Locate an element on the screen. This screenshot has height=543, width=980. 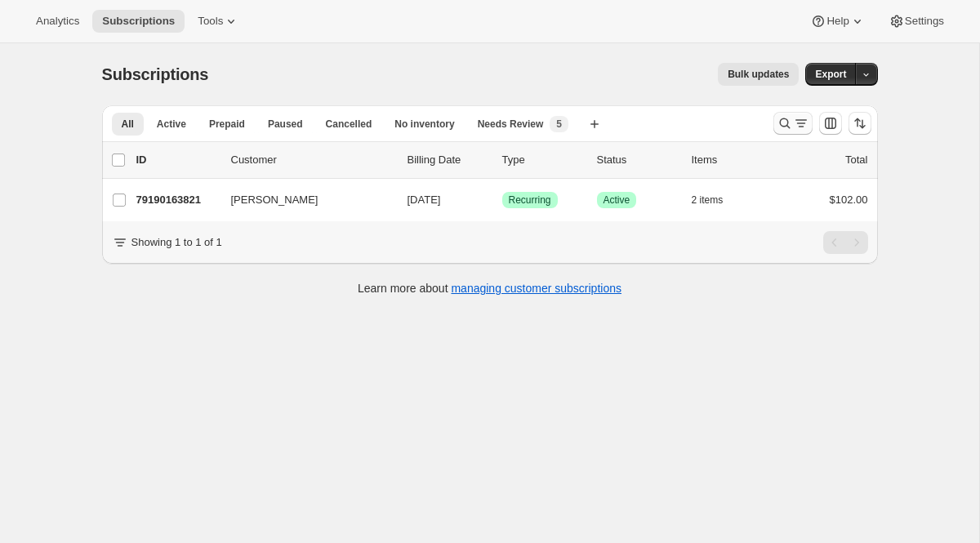
button: Help is located at coordinates (837, 21).